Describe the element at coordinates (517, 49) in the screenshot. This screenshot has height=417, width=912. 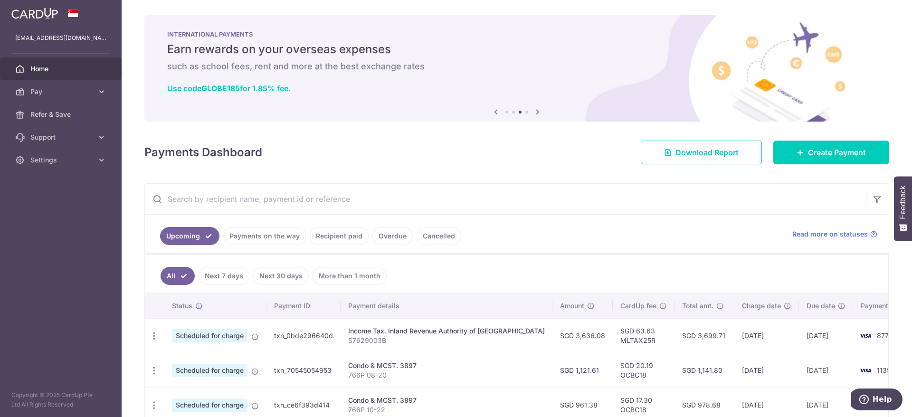
I see `h5: Earn rewards on your overseas expenses` at that location.